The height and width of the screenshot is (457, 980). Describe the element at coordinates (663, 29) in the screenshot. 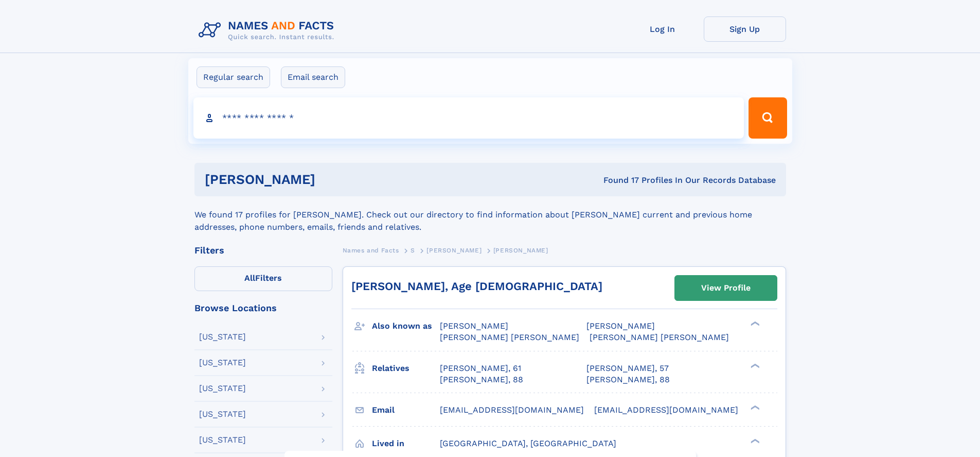

I see `a: Log In` at that location.